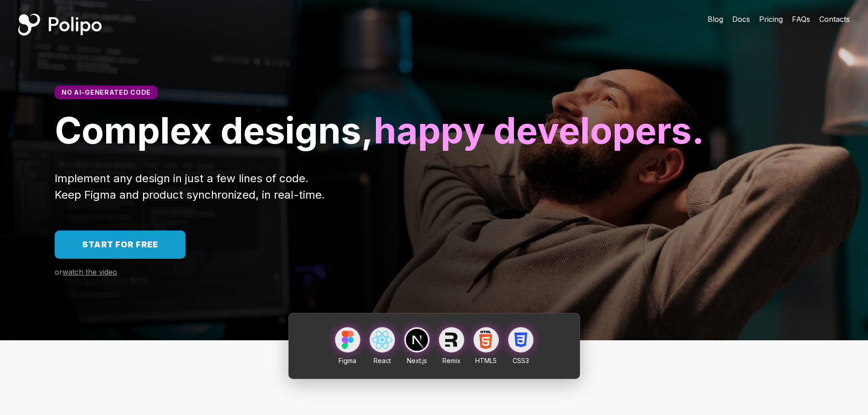 This screenshot has width=868, height=415. What do you see at coordinates (835, 20) in the screenshot?
I see `span: Contacts` at bounding box center [835, 20].